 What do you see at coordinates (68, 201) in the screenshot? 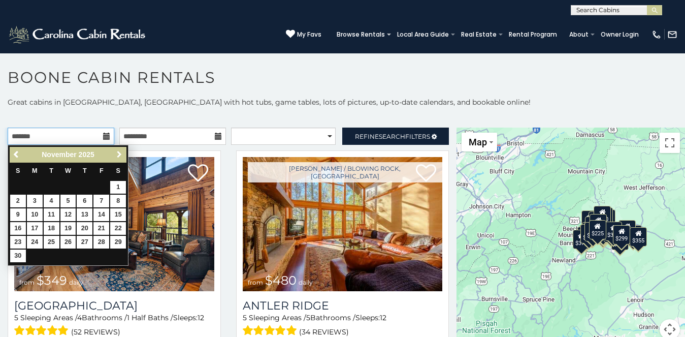
I see `a: 5` at bounding box center [68, 201].